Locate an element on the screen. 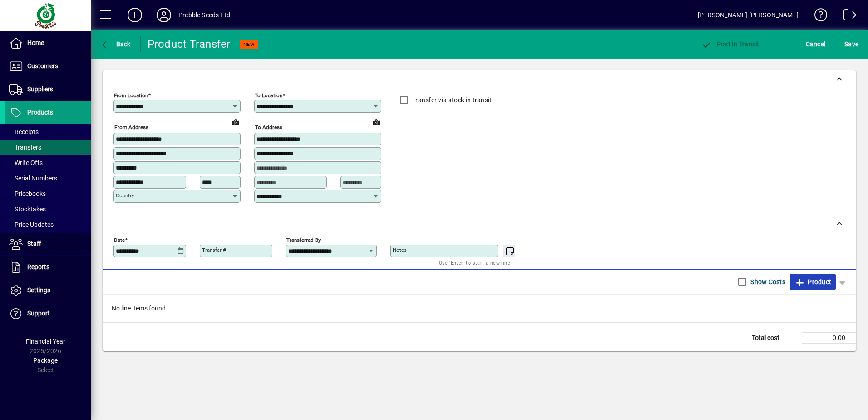  span: Stocktakes is located at coordinates (27, 209).